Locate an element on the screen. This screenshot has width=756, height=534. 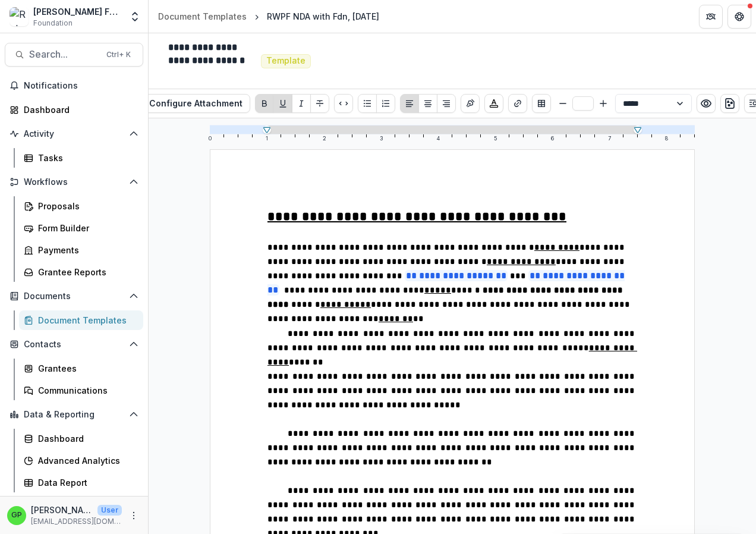
button: Align Left is located at coordinates (409, 103).